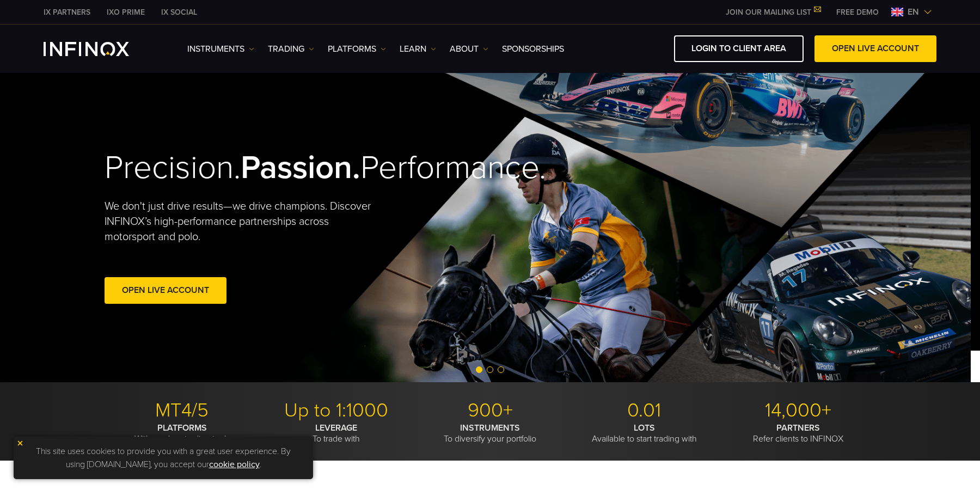 The width and height of the screenshot is (980, 490). What do you see at coordinates (336, 410) in the screenshot?
I see `p: Up to 1:1000` at bounding box center [336, 410].